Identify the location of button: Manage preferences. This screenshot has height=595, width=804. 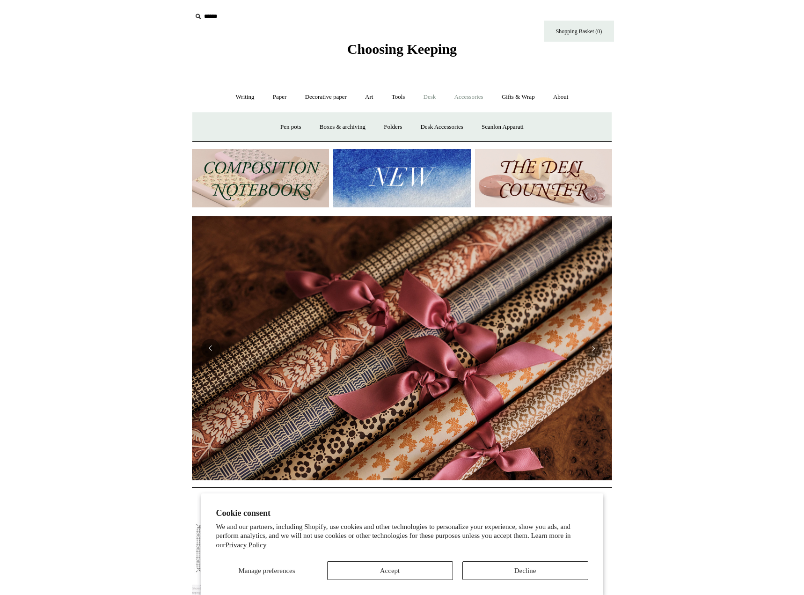
(267, 571).